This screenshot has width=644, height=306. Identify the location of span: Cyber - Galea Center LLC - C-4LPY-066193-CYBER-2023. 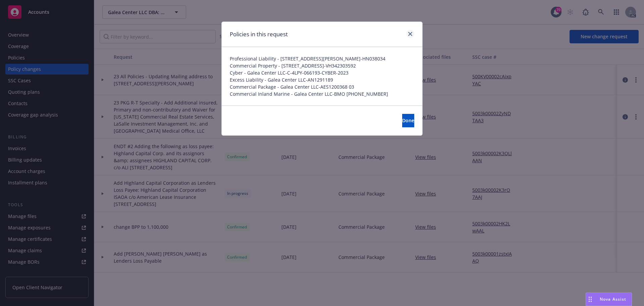
(322, 72).